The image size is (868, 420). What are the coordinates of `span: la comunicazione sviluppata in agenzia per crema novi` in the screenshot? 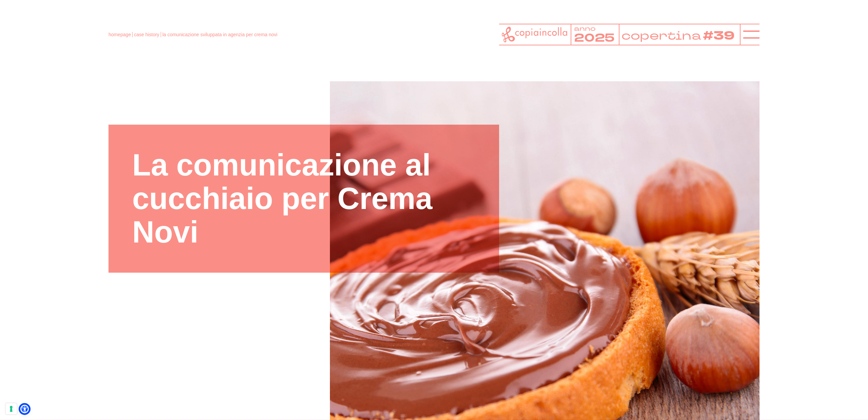 It's located at (220, 35).